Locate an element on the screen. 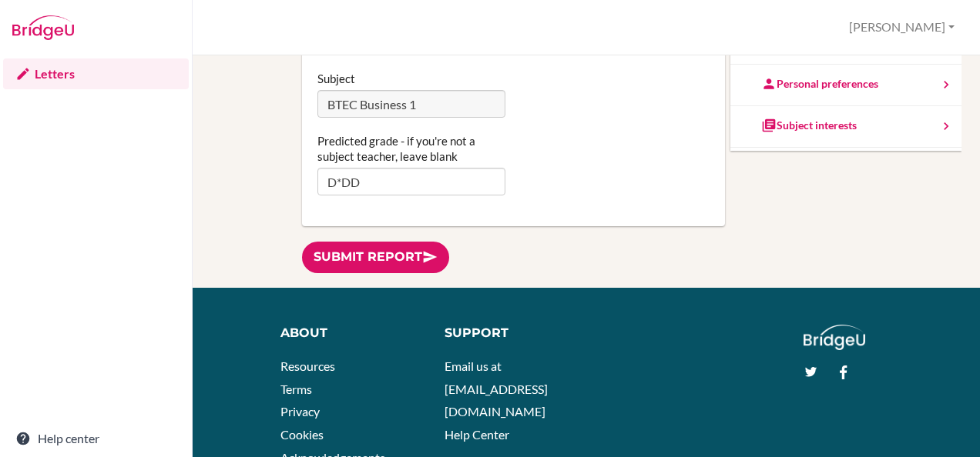 This screenshot has height=457, width=980. a: Privacy is located at coordinates (300, 411).